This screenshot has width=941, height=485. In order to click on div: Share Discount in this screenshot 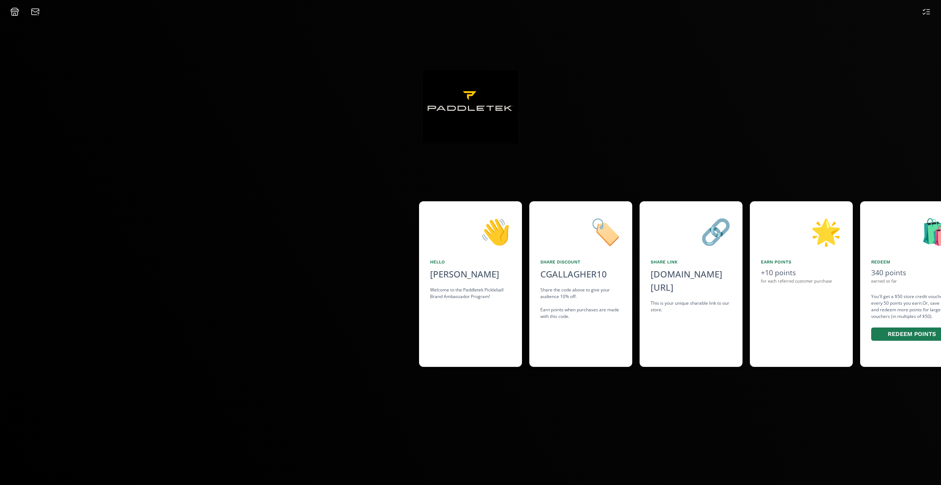, I will do `click(581, 262)`.